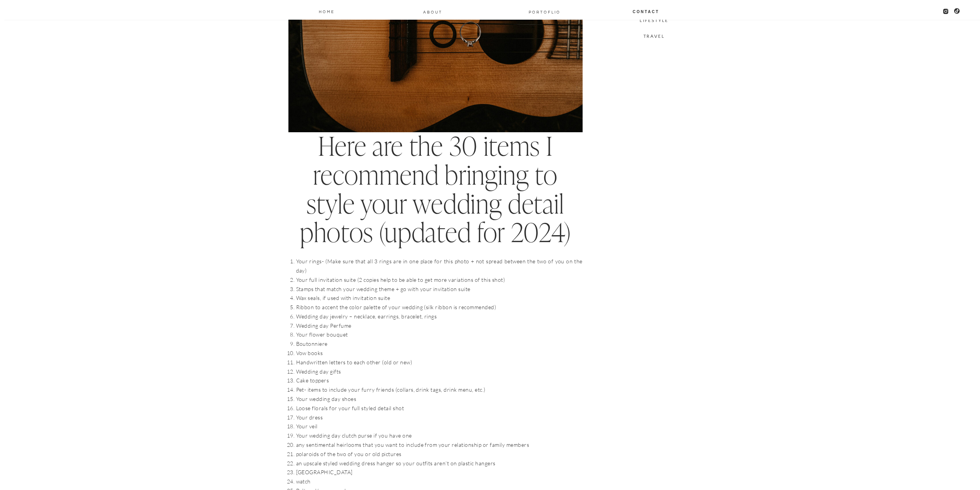 The image size is (980, 490). Describe the element at coordinates (654, 36) in the screenshot. I see `h3: travel` at that location.